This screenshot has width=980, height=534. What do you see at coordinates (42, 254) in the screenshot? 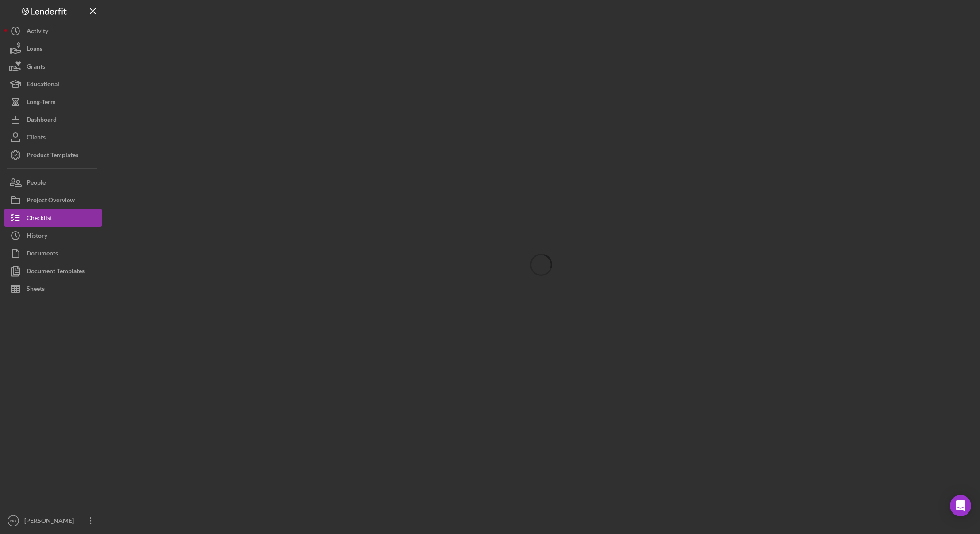
I see `div: Documents` at bounding box center [42, 254].